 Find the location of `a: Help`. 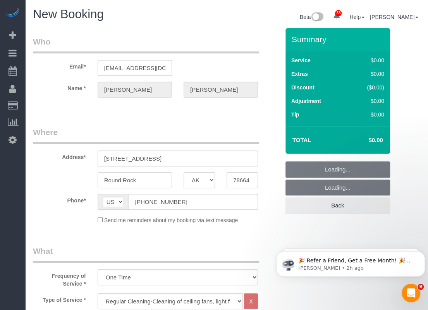

a: Help is located at coordinates (357, 17).